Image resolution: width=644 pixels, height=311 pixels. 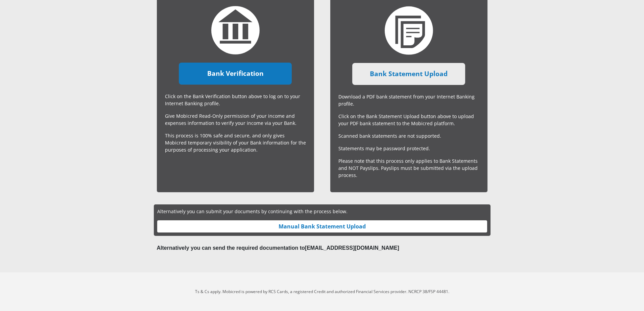 What do you see at coordinates (235, 73) in the screenshot?
I see `a: Bank Verification` at bounding box center [235, 73].